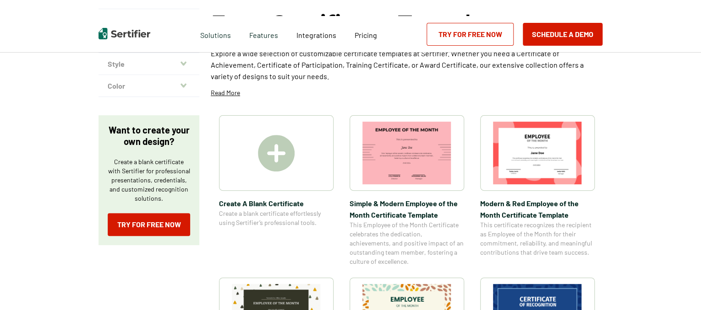  Describe the element at coordinates (316, 34) in the screenshot. I see `a: Integrations` at that location.